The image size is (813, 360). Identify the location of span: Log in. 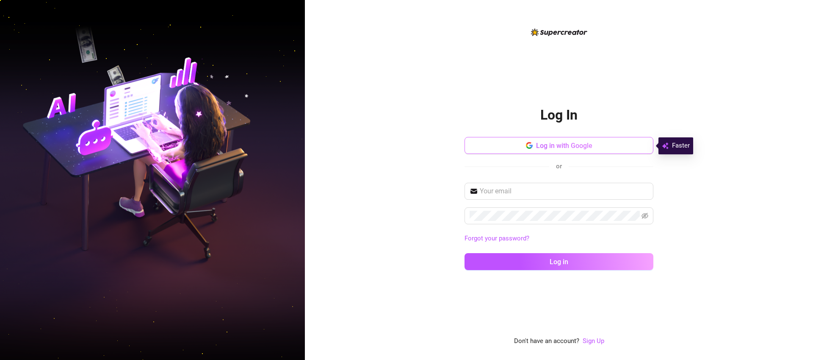
(559, 261).